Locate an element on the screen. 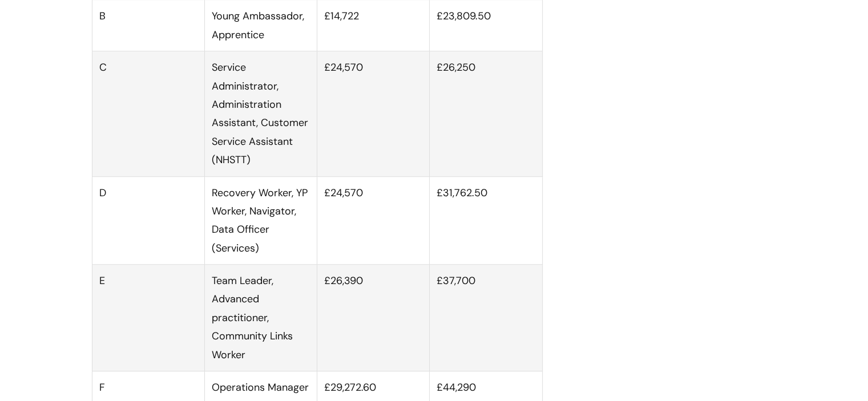 The image size is (868, 401). td: Service Administrator, Administration Assistant, Customer Service Assistant (NHSTT) is located at coordinates (261, 113).